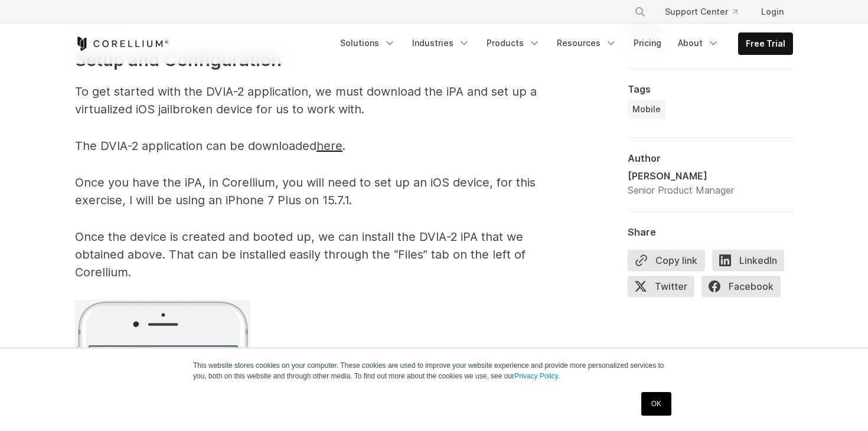  Describe the element at coordinates (710, 89) in the screenshot. I see `div: Tags` at that location.